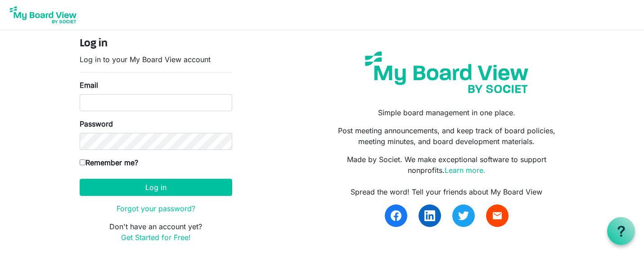  Describe the element at coordinates (156, 44) in the screenshot. I see `h4: Log in` at that location.